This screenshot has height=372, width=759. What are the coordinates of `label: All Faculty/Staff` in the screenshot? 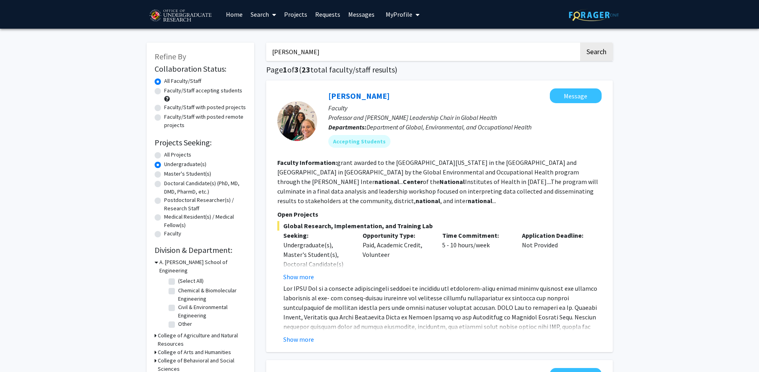 It's located at (183, 81).